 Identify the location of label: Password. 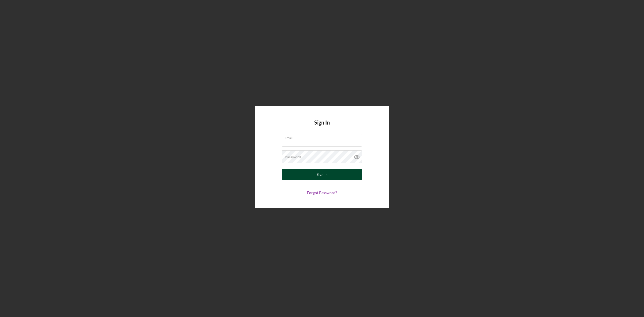
(293, 157).